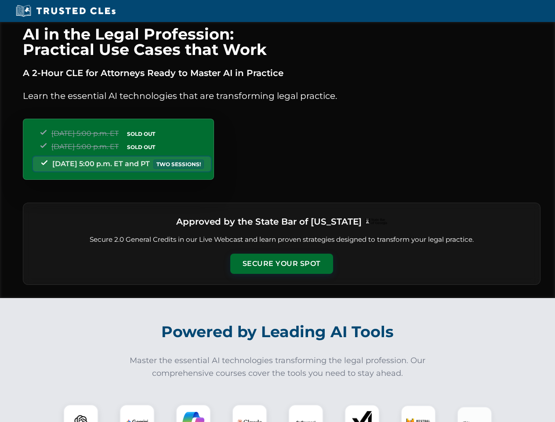 Image resolution: width=555 pixels, height=422 pixels. I want to click on p: Master the essential AI technologies transforming the legal profession. Our comprehensive courses..., so click(278, 367).